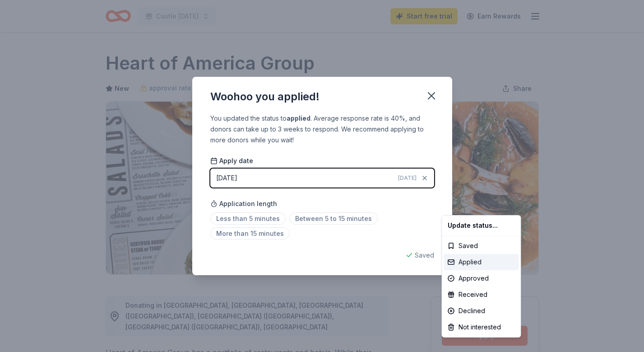 The width and height of the screenshot is (644, 352). Describe the element at coordinates (482, 278) in the screenshot. I see `div: Approved` at that location.